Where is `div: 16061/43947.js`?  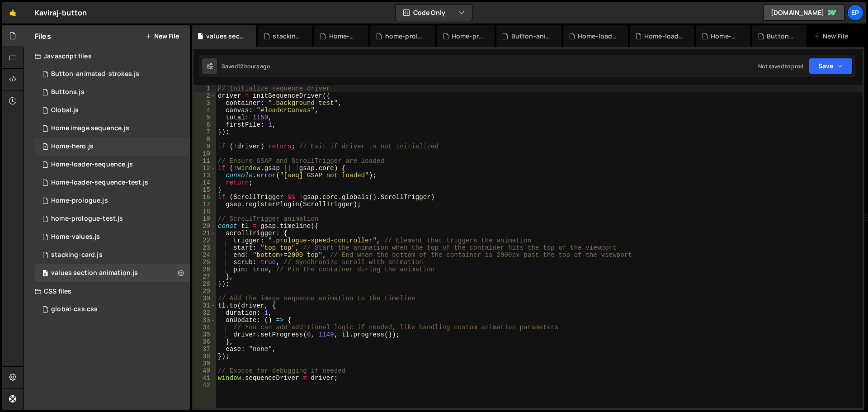
div: 16061/43947.js is located at coordinates (112, 74).